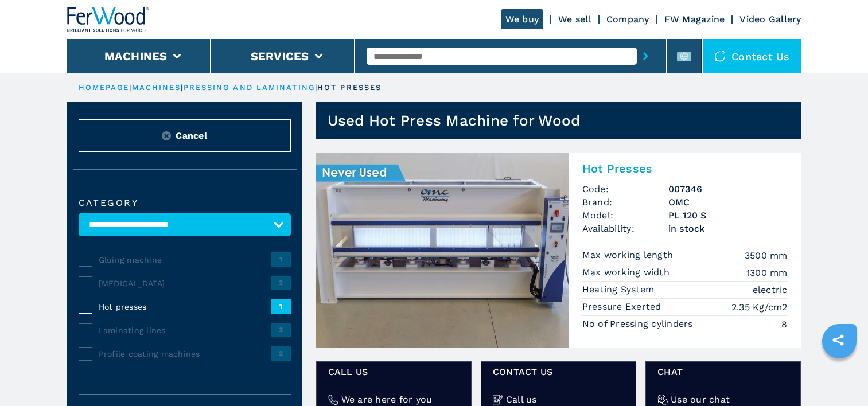 Image resolution: width=868 pixels, height=406 pixels. Describe the element at coordinates (784, 324) in the screenshot. I see `em: 8` at that location.